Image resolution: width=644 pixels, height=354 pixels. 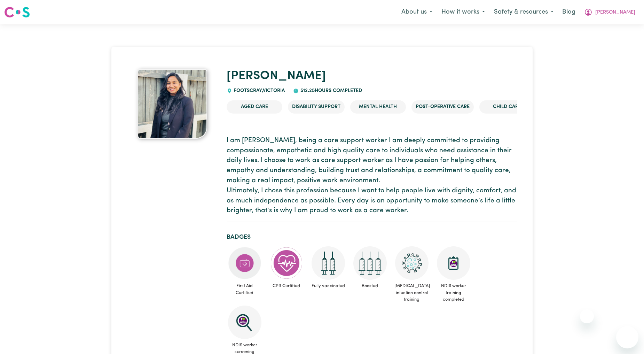 I want to click on img: NDIS Worker Screening Verified, so click(x=245, y=322).